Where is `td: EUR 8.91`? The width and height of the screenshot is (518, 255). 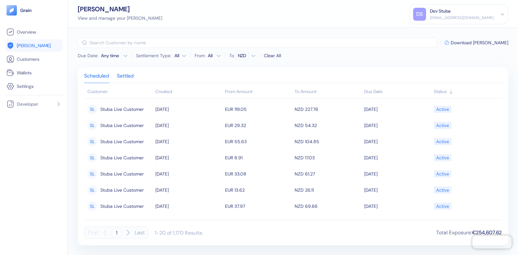
td: EUR 8.91 is located at coordinates (258, 158).